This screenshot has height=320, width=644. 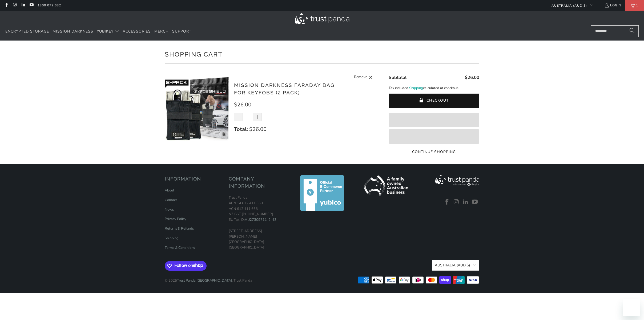 I want to click on span: Accessories, so click(x=137, y=31).